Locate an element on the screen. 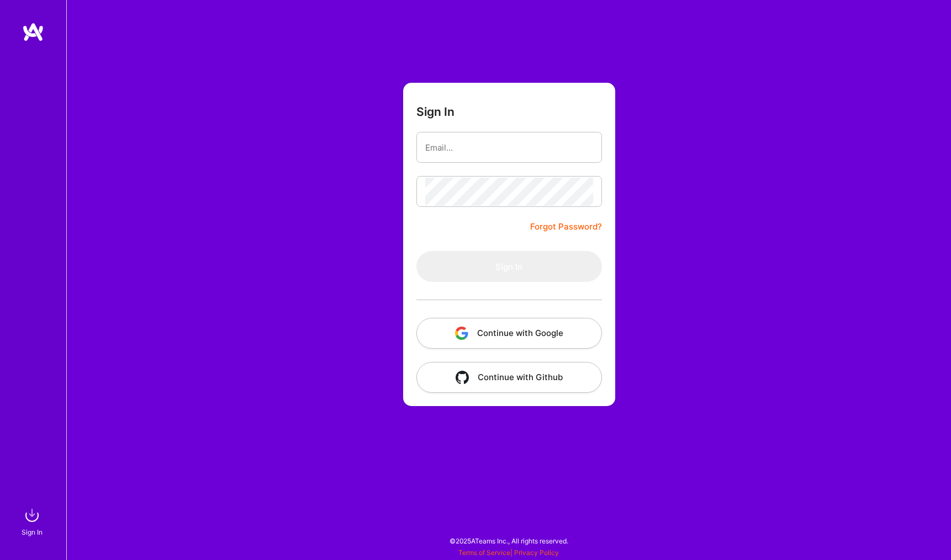 This screenshot has height=560, width=951. a: sign inSign In is located at coordinates (33, 521).